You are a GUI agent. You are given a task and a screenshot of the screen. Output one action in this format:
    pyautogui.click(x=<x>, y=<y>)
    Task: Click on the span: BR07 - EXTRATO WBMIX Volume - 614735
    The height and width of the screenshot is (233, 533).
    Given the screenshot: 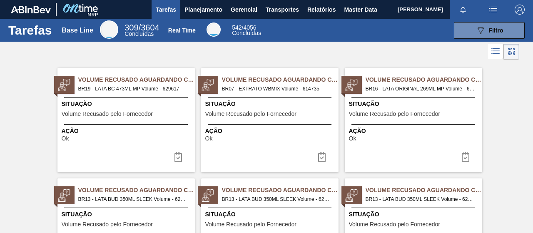 What is the action you would take?
    pyautogui.click(x=277, y=89)
    